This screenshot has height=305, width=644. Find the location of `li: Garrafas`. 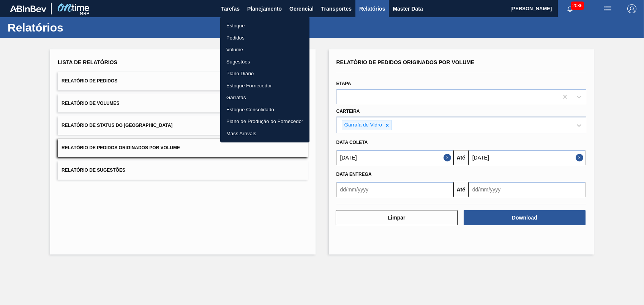

li: Garrafas is located at coordinates (265, 98).